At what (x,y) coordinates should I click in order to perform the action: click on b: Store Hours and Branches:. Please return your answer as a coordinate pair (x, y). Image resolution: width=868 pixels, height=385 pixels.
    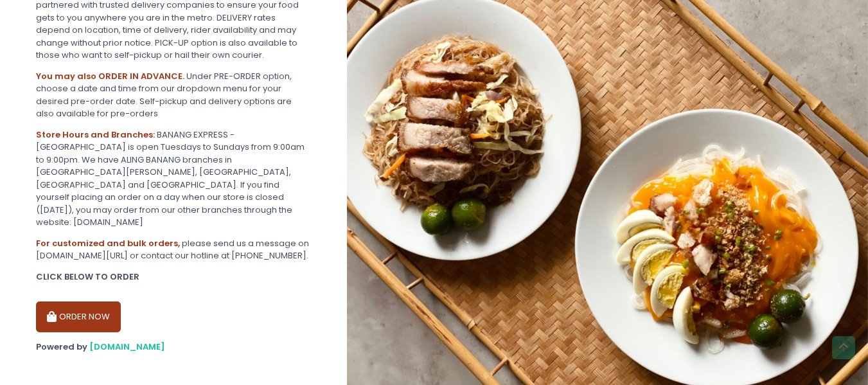
    Looking at the image, I should click on (95, 134).